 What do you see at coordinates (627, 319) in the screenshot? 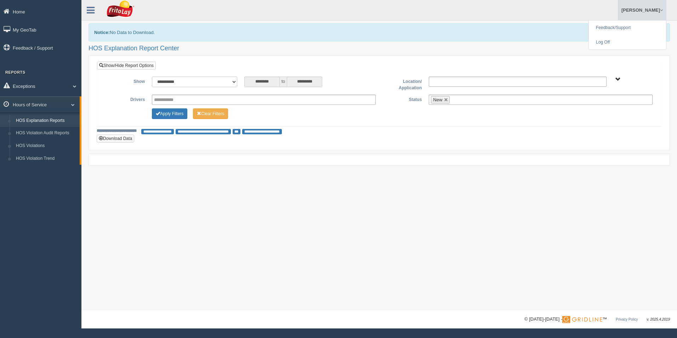
I see `a: Privacy Policy` at bounding box center [627, 319].